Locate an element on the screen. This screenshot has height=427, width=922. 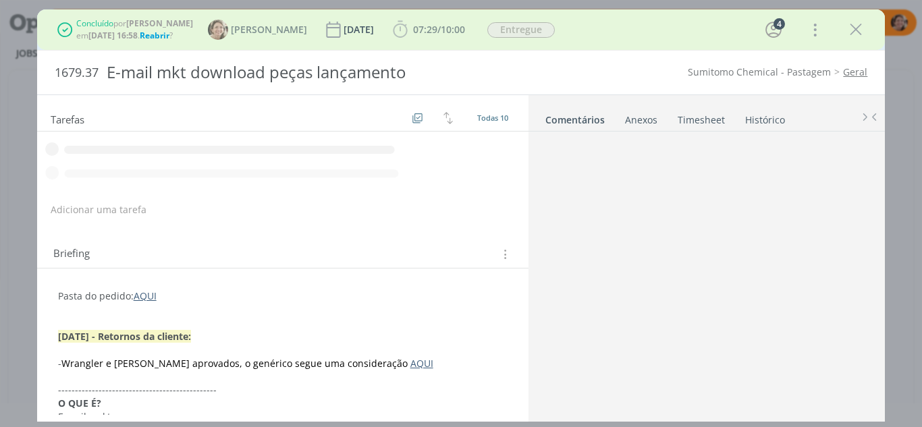
button: 4 is located at coordinates (774, 30).